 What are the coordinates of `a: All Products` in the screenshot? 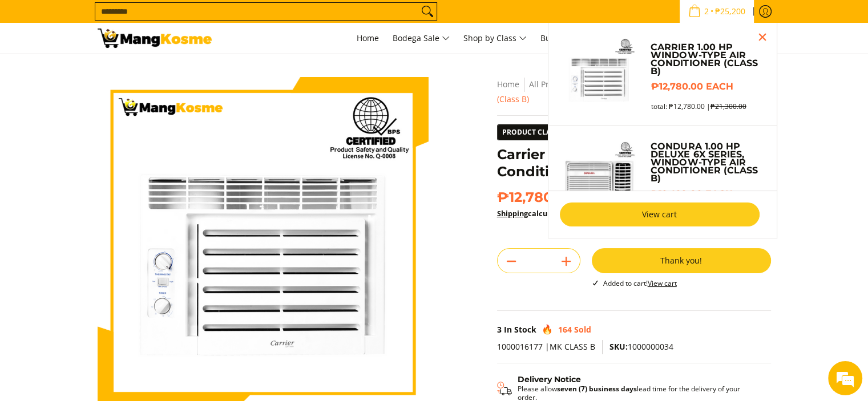 It's located at (551, 84).